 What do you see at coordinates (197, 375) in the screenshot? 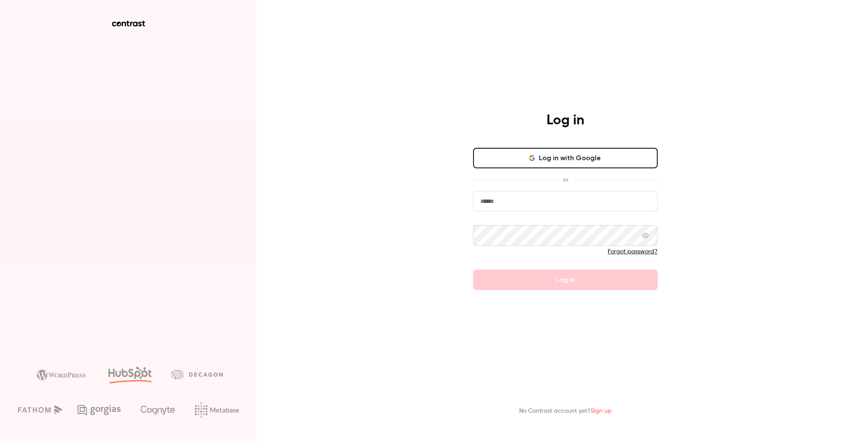
I see `img: decagon` at bounding box center [197, 375].